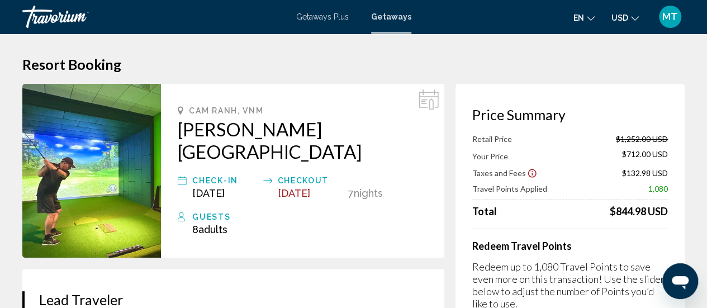  Describe the element at coordinates (579, 18) in the screenshot. I see `span: en` at that location.